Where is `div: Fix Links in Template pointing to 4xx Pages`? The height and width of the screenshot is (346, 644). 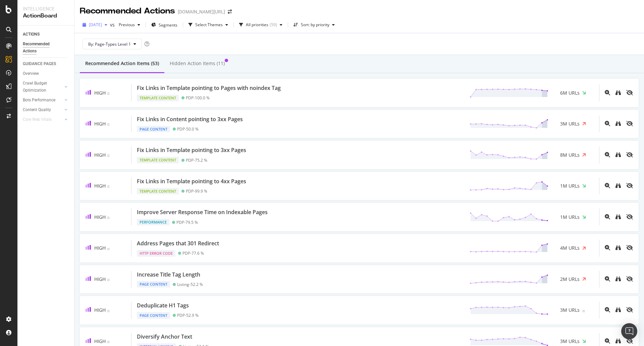 div: Fix Links in Template pointing to 4xx Pages is located at coordinates (192, 181).